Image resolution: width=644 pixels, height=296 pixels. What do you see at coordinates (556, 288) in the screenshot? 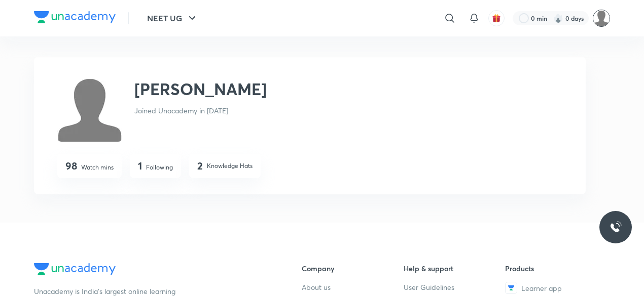
I see `a: Learner app` at bounding box center [556, 288].